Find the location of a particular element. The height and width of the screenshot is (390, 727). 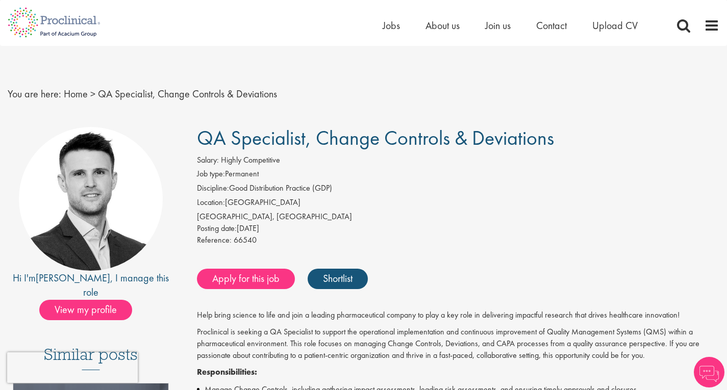

label: Reference: is located at coordinates (214, 240).